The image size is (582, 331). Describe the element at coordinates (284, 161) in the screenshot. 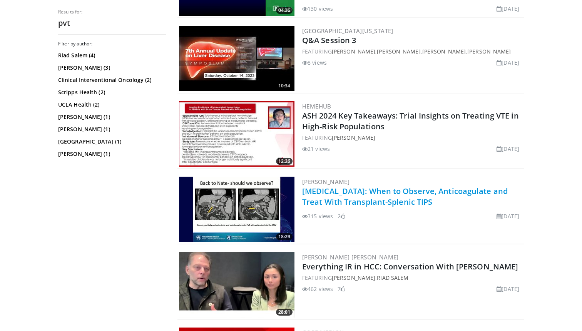

I see `span: 12:26` at that location.